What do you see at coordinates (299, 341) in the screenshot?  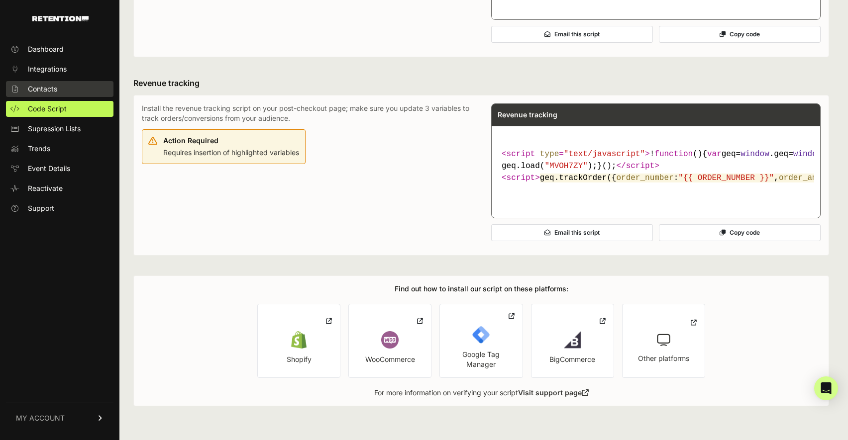 I see `a: Shopify` at bounding box center [299, 341].